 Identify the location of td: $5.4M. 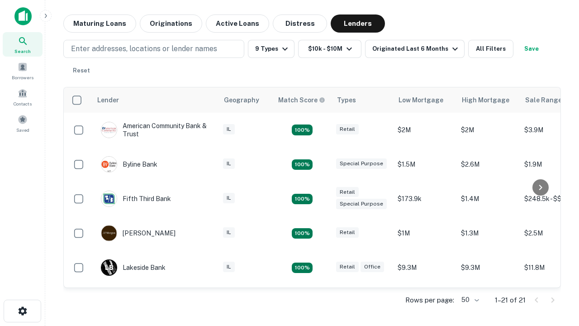
(488, 302).